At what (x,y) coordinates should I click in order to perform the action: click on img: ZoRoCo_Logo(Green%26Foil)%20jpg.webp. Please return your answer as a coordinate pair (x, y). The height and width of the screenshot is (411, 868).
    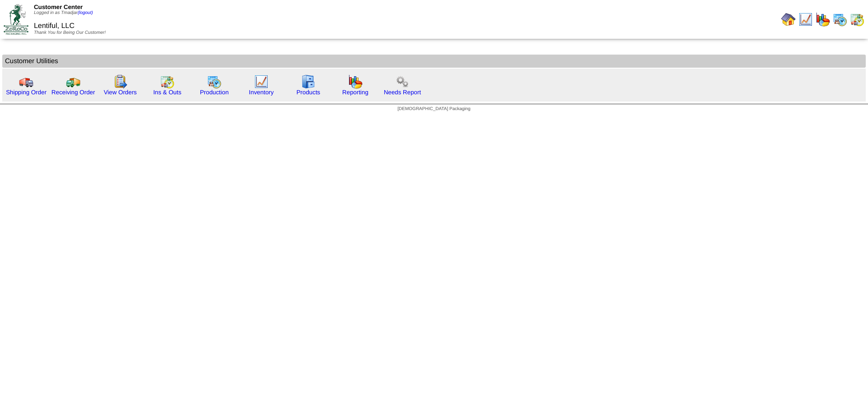
    Looking at the image, I should click on (16, 19).